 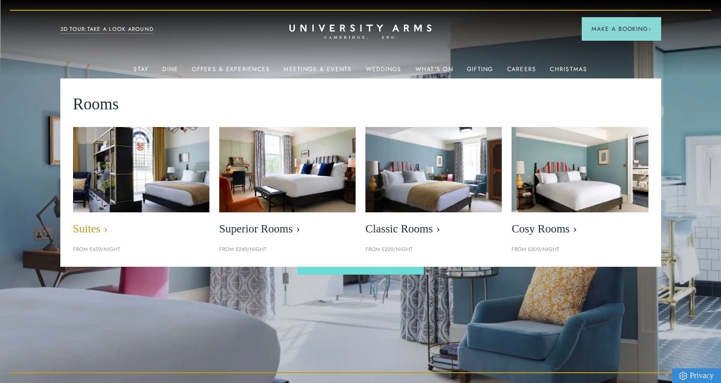 What do you see at coordinates (434, 229) in the screenshot?
I see `span: Classic Rooms` at bounding box center [434, 229].